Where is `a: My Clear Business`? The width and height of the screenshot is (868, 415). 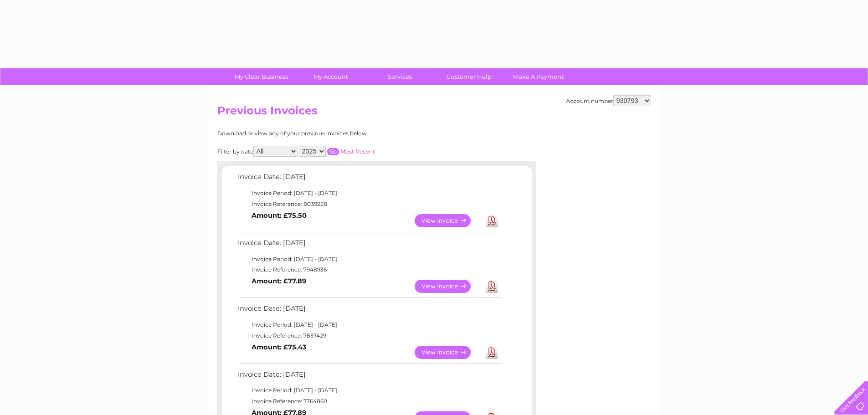 a: My Clear Business is located at coordinates (261, 76).